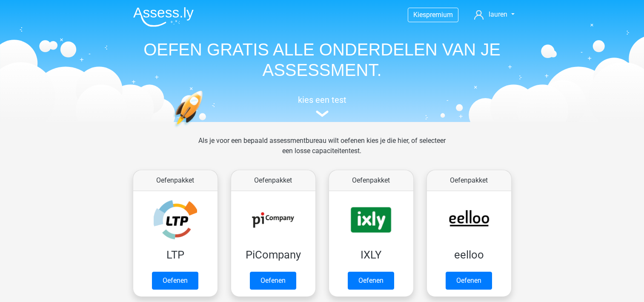  What do you see at coordinates (439, 15) in the screenshot?
I see `span: premium` at bounding box center [439, 15].